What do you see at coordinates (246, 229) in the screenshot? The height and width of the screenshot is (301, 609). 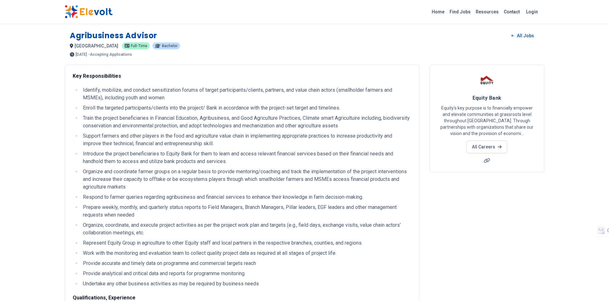 I see `li: Organize, coordinate, and execute project activities as per the project work plan and targets (e....` at bounding box center [246, 229].